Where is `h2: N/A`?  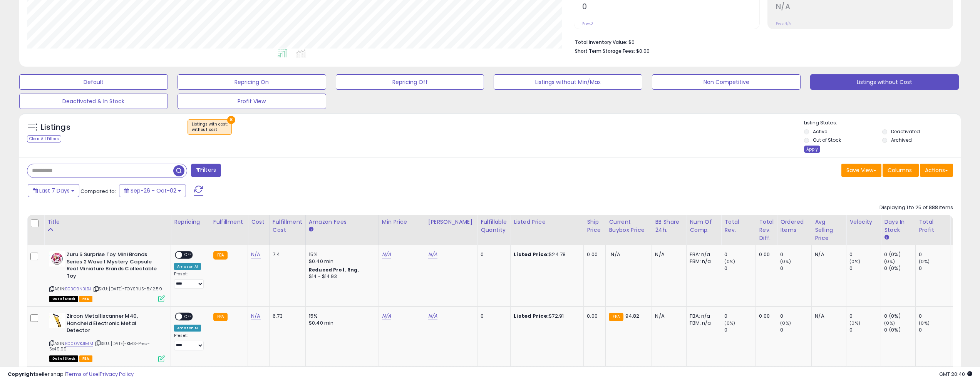
h2: N/A is located at coordinates (864, 7).